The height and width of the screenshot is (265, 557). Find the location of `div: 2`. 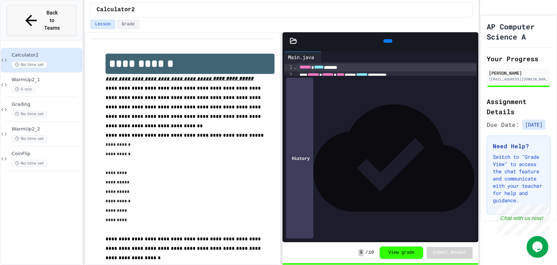

div: 2 is located at coordinates (289, 75).